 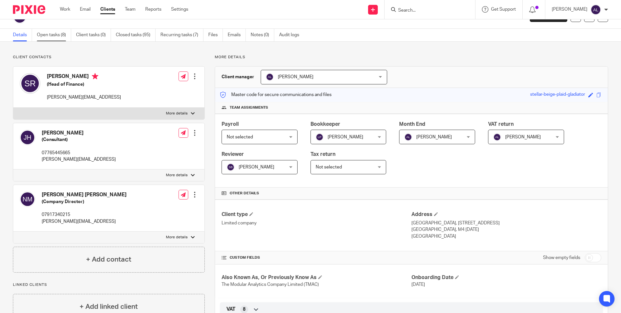 I want to click on a: Client tasks (0), so click(x=93, y=35).